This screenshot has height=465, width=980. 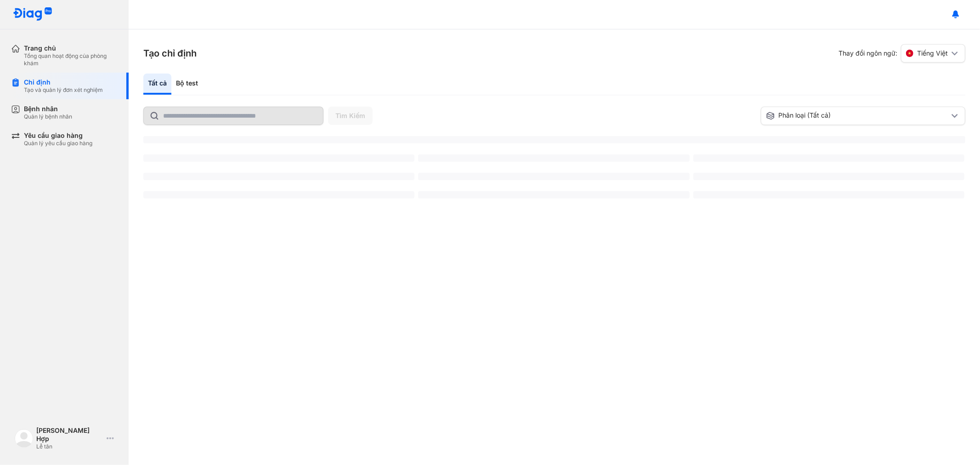 What do you see at coordinates (63, 82) in the screenshot?
I see `div: Chỉ định` at bounding box center [63, 82].